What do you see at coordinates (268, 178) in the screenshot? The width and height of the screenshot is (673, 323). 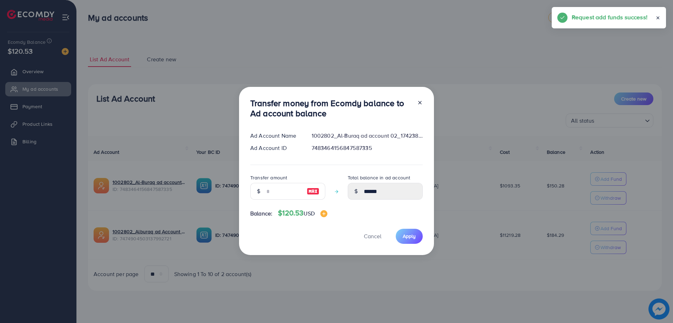 I see `label: Transfer amount` at bounding box center [268, 178].